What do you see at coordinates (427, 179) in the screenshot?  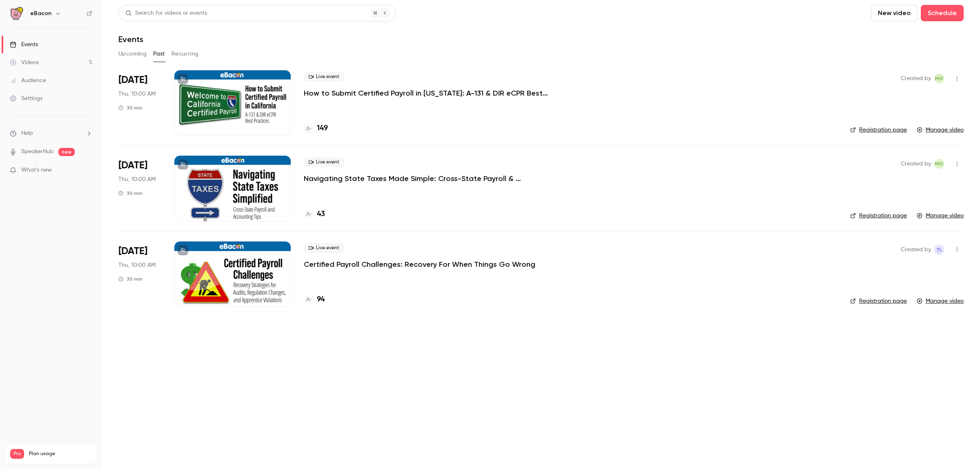 I see `p: Navigating State Taxes Made Simple: Cross-State Payroll & Accounting Tips` at bounding box center [427, 179].